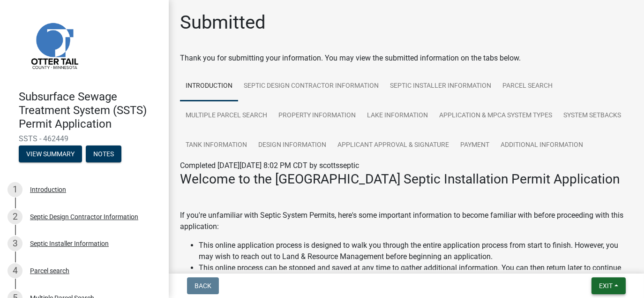  What do you see at coordinates (85, 138) in the screenshot?
I see `span: SSTS - 462449` at bounding box center [85, 138].